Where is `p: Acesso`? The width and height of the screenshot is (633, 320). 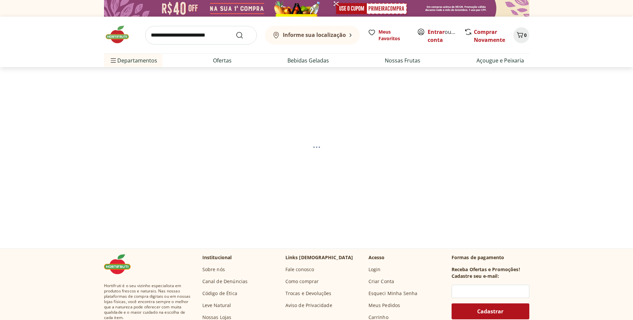
p: Acesso is located at coordinates (376, 257).